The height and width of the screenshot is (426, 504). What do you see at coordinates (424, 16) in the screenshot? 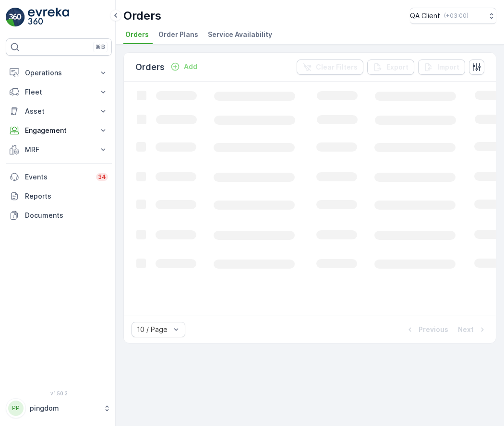
I see `p: QA Client` at bounding box center [424, 16].